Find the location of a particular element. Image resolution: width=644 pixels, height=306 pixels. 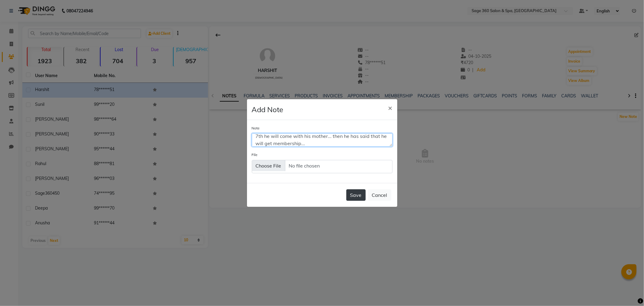

button: Cancel is located at coordinates (379, 195).